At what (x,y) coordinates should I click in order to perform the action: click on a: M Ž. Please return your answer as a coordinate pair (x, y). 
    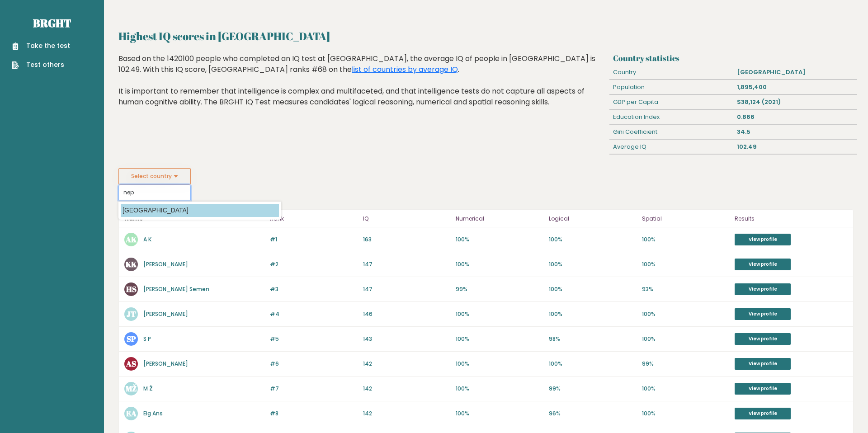
    Looking at the image, I should click on (148, 388).